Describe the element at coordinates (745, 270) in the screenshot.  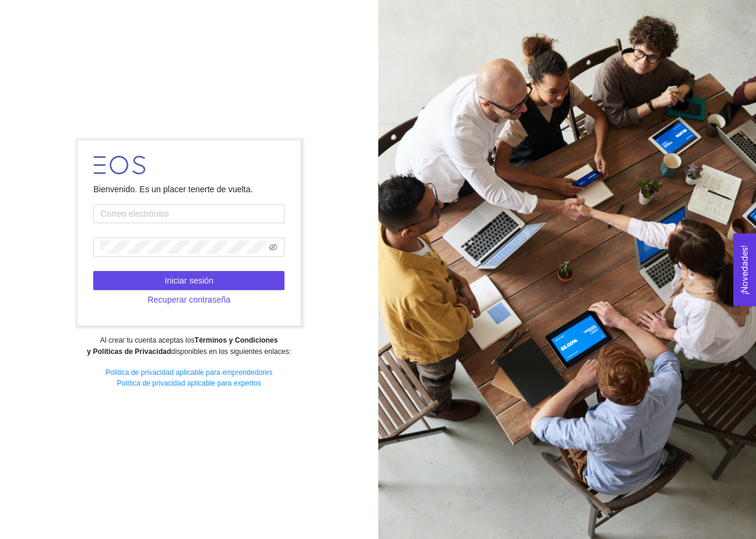
I see `button: Open Feedback Widget` at that location.